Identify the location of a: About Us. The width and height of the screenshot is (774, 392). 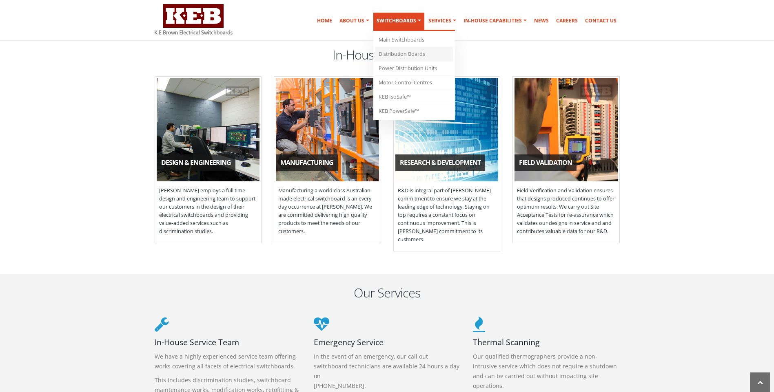
(354, 21).